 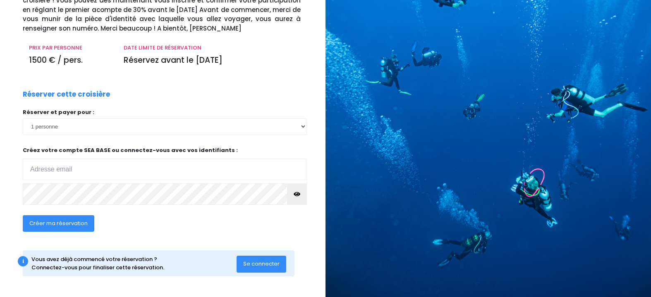 I want to click on p: 1500 € / pers., so click(x=70, y=60).